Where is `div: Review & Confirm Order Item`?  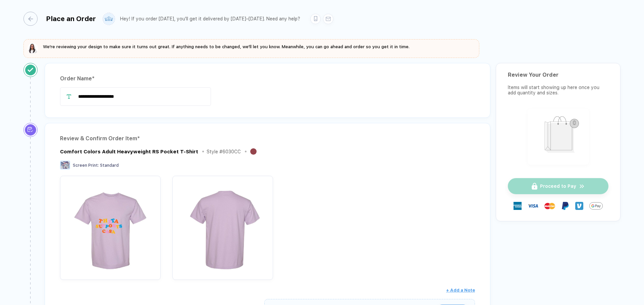
div: Review & Confirm Order Item is located at coordinates (267, 139).